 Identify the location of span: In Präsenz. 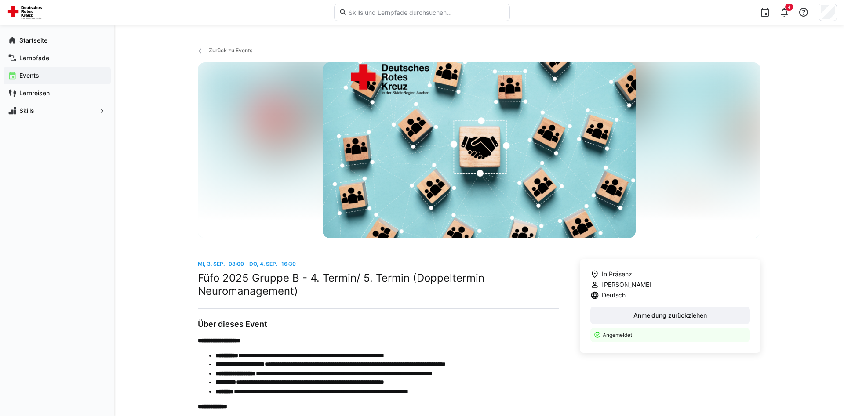
(617, 274).